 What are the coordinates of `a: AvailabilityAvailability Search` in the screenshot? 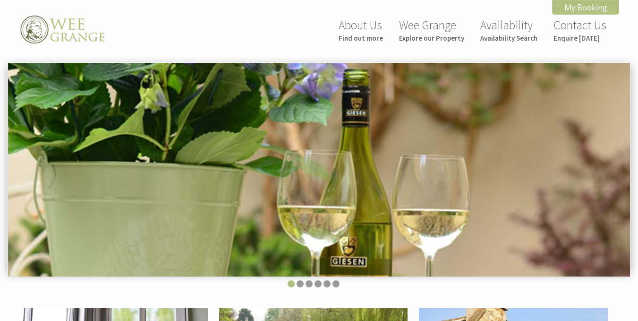 It's located at (509, 30).